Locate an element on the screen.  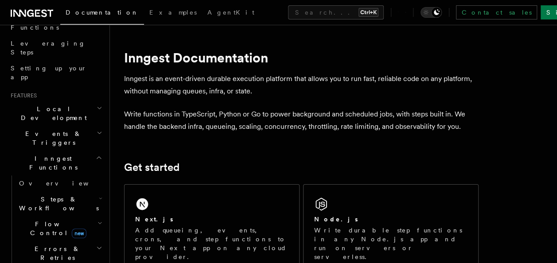
button: Toggle dark mode is located at coordinates (432, 12).